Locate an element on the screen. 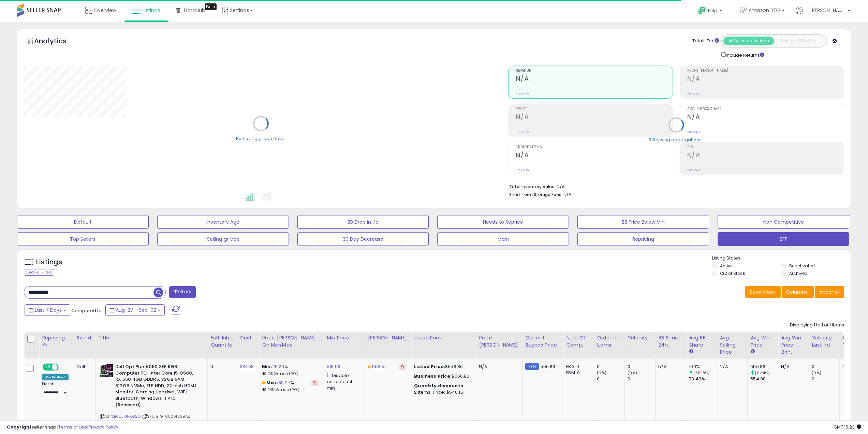 The width and height of the screenshot is (868, 434). button: Default is located at coordinates (83, 222).